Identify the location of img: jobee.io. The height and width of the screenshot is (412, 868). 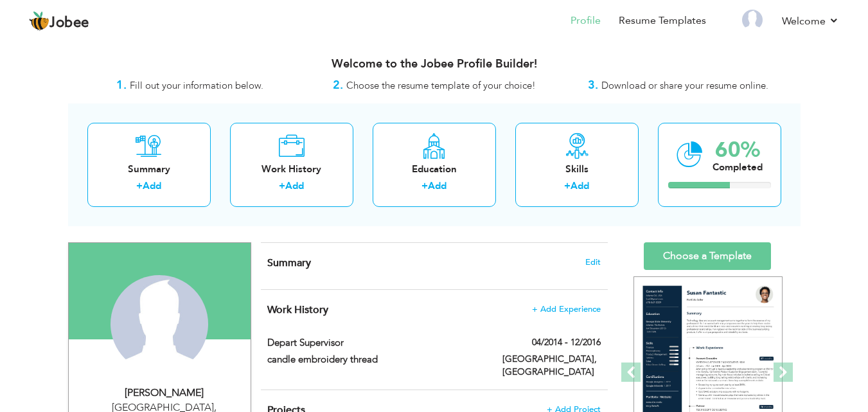
(39, 21).